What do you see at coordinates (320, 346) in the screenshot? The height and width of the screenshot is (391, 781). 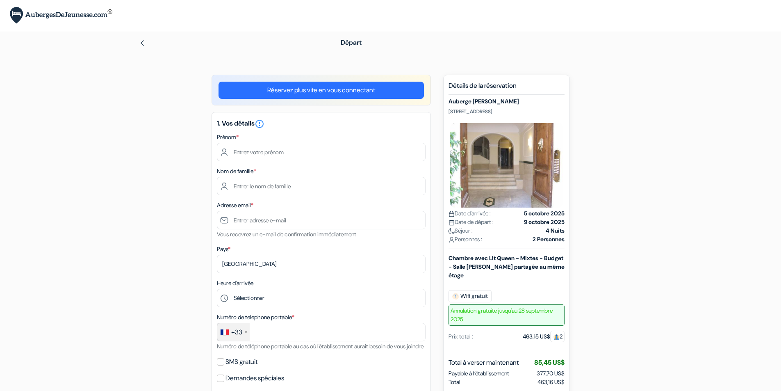 I see `small: Numéro de téléphone portable au cas où l'établissement aurait besoin de vous joindre` at bounding box center [320, 346].